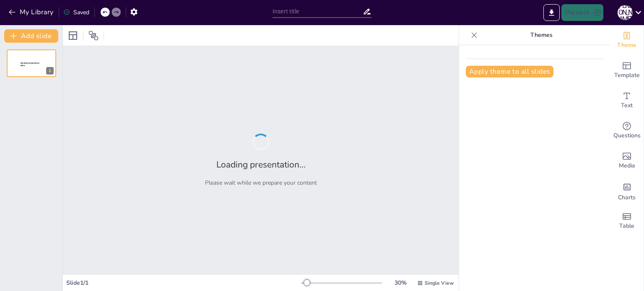 This screenshot has height=291, width=644. Describe the element at coordinates (627, 101) in the screenshot. I see `div: Add text boxes` at that location.